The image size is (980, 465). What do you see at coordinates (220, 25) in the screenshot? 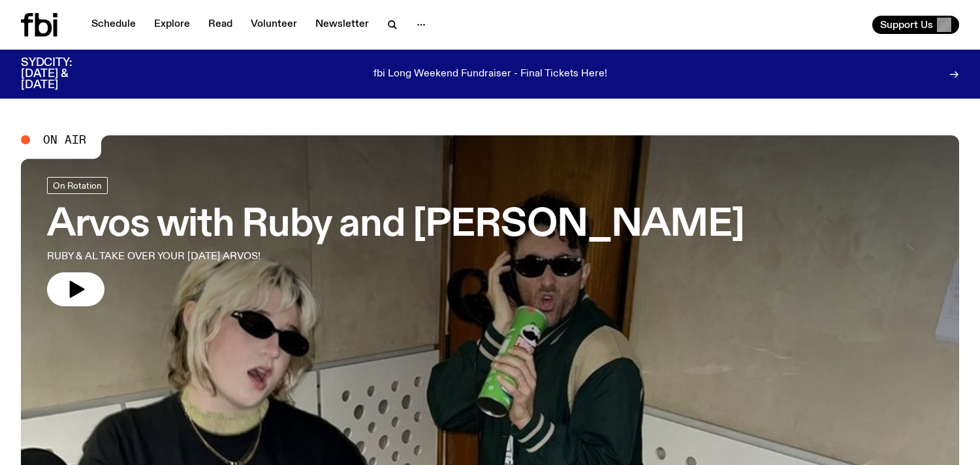
I see `a: Read` at bounding box center [220, 25].